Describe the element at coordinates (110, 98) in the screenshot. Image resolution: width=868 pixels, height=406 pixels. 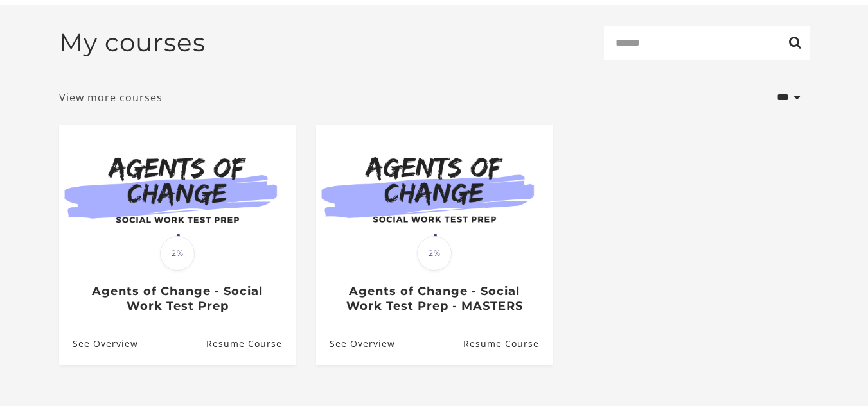
I see `a: View more courses` at that location.